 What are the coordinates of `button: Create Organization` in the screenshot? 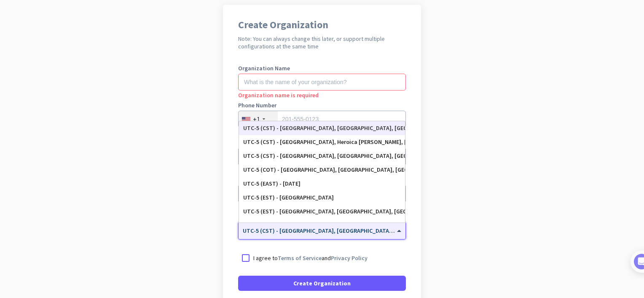 It's located at (322, 283).